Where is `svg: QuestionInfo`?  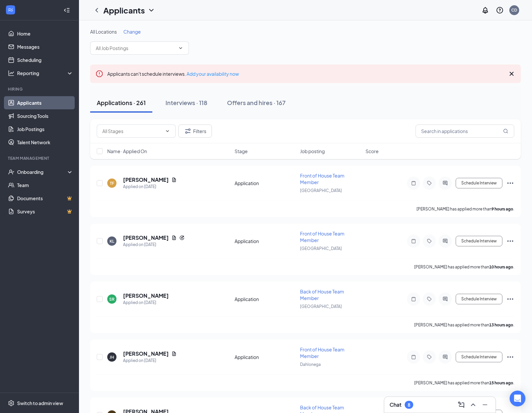
svg: QuestionInfo is located at coordinates (500, 10).